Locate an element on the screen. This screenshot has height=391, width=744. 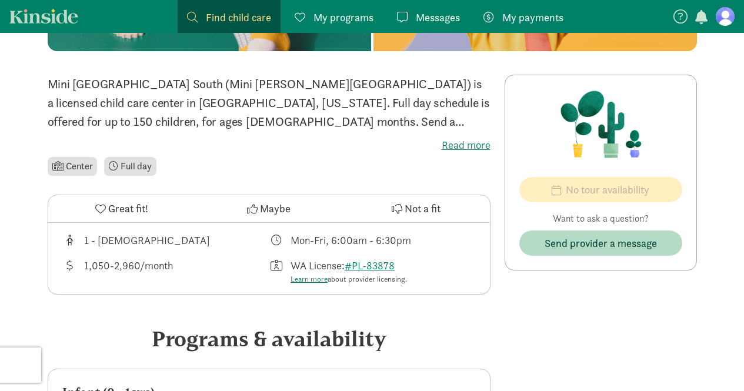
button: No tour availability is located at coordinates (601, 189).